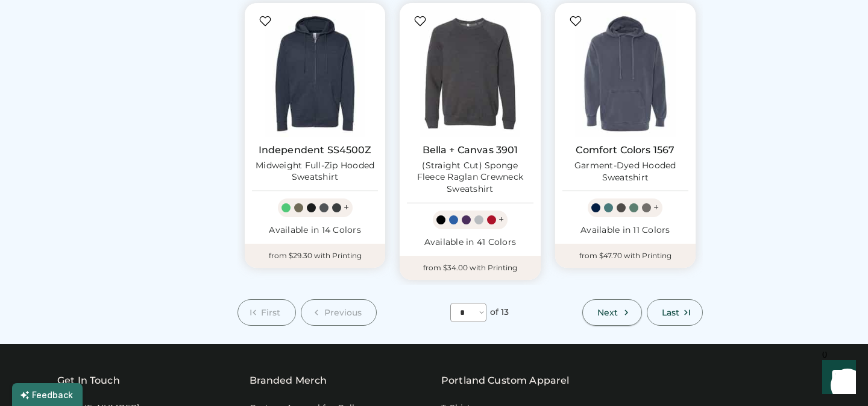  Describe the element at coordinates (470, 243) in the screenshot. I see `div: Available in 41 Colors` at that location.